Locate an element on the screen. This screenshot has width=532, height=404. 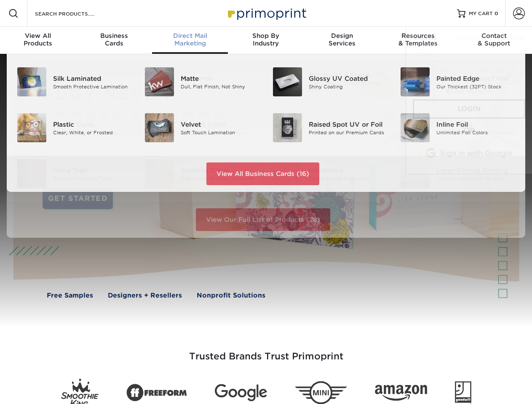
a: Shop ByIndustry is located at coordinates (266, 40).